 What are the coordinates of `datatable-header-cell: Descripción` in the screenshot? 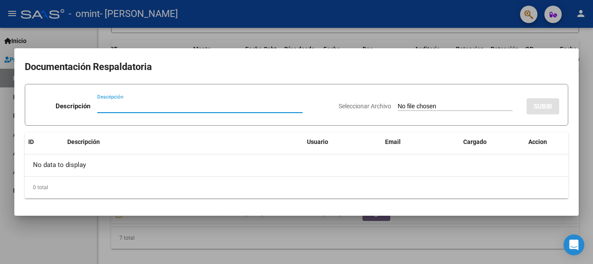 It's located at (184, 142).